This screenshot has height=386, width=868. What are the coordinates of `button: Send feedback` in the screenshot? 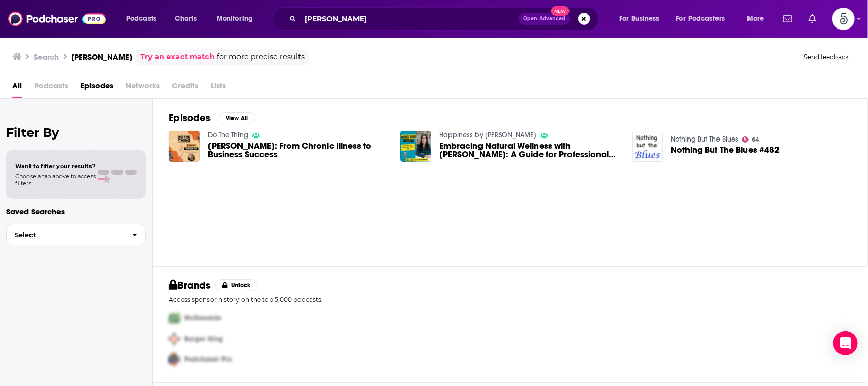 It's located at (826, 56).